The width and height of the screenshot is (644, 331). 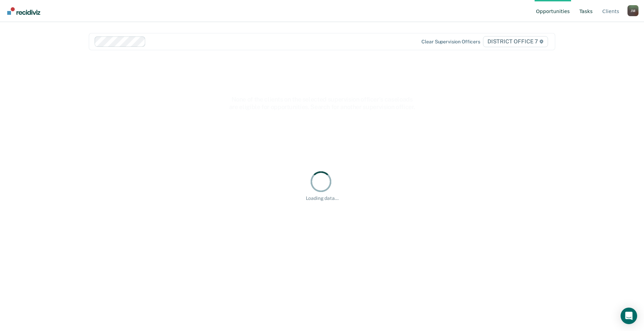 What do you see at coordinates (629, 316) in the screenshot?
I see `div: Open Intercom Messenger` at bounding box center [629, 316].